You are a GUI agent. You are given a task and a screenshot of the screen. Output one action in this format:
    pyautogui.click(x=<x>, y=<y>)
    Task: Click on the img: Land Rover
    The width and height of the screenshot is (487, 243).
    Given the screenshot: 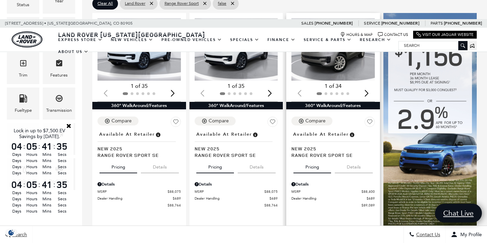 What is the action you would take?
    pyautogui.click(x=27, y=39)
    